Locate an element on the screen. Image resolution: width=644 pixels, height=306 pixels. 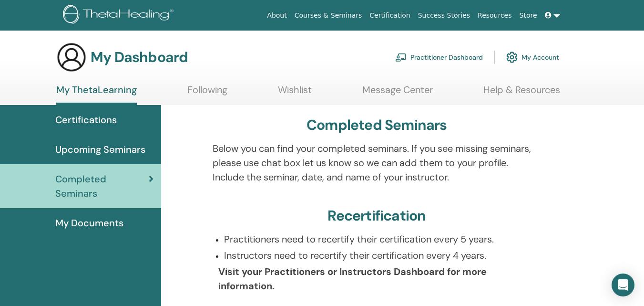
b: Visit your Practitioners or Instructors Dashboard for more information. is located at coordinates (352, 278).